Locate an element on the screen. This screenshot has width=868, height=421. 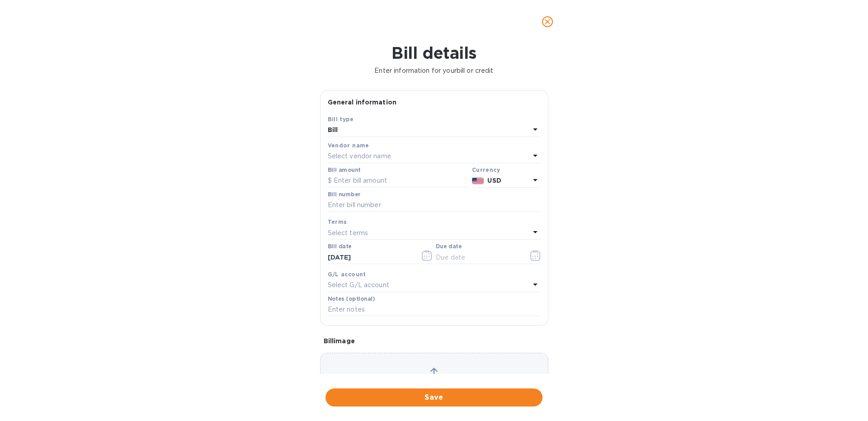
b: Vendor name is located at coordinates (349, 145).